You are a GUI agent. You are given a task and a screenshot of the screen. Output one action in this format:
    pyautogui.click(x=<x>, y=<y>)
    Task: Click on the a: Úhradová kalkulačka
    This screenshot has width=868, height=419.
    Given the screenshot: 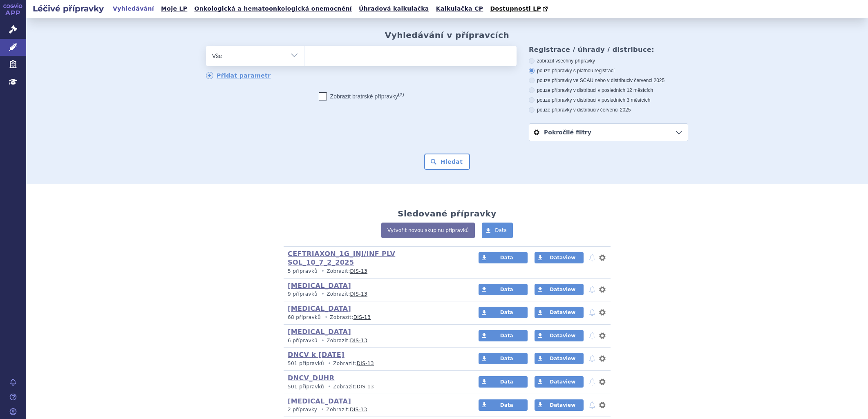 What is the action you would take?
    pyautogui.click(x=394, y=9)
    